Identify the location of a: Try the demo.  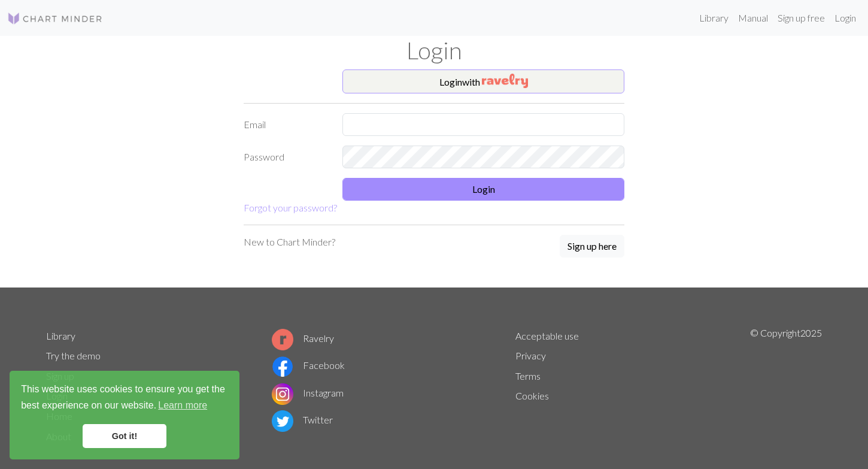
(73, 355).